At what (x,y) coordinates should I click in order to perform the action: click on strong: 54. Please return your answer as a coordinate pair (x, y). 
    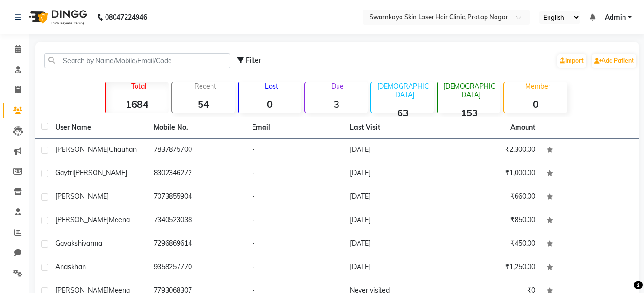
    Looking at the image, I should click on (203, 104).